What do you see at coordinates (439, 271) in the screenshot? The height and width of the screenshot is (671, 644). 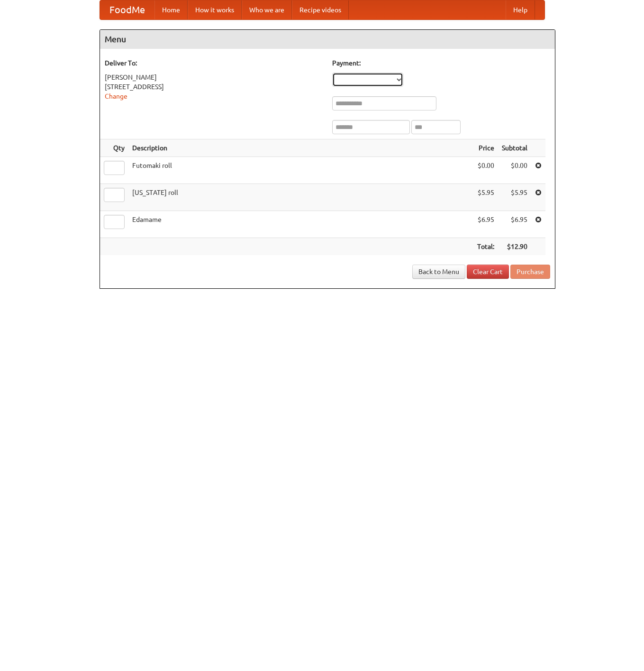 I see `a: Back to Menu` at bounding box center [439, 271].